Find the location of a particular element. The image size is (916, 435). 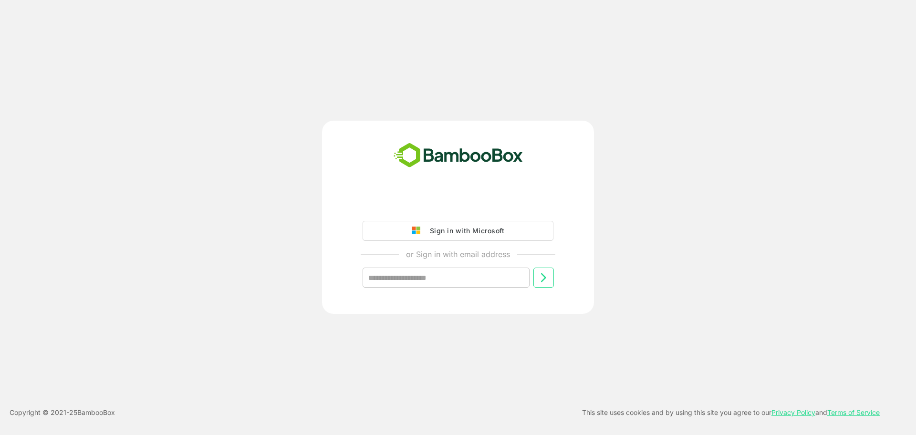

div: Sign in with Microsoft is located at coordinates (465, 231).